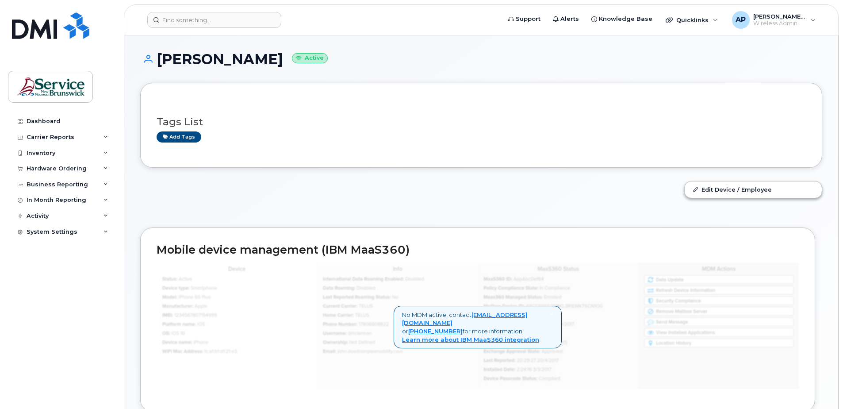  Describe the element at coordinates (551, 313) in the screenshot. I see `a: Close` at that location.